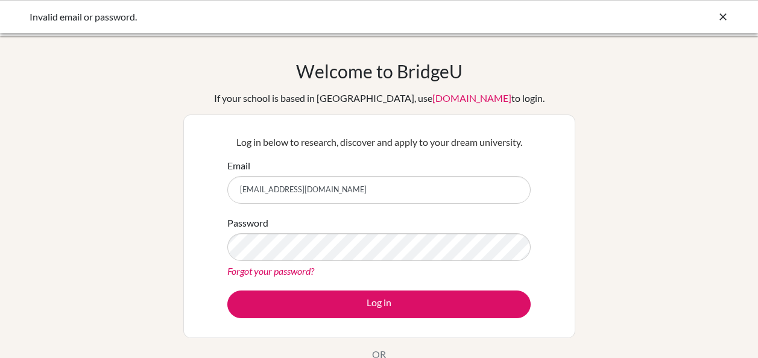  I want to click on label: Password, so click(248, 223).